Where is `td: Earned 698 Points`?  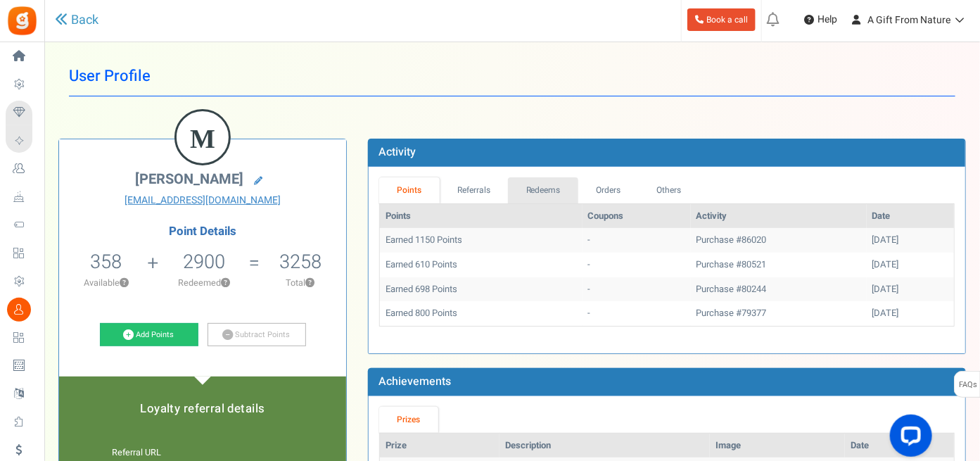 td: Earned 698 Points is located at coordinates (481, 289).